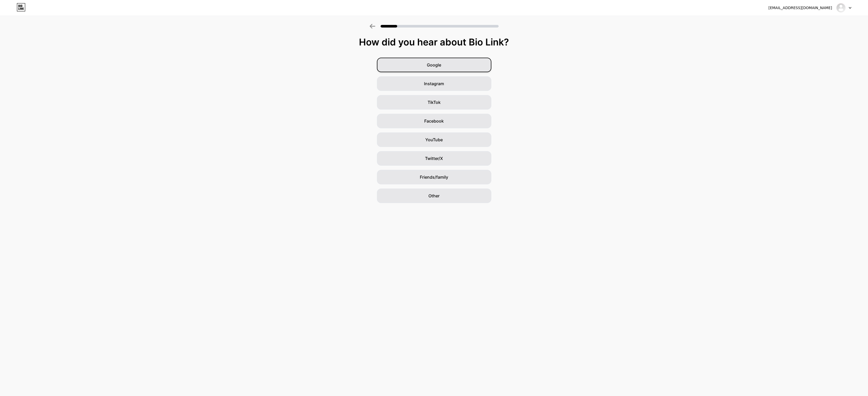 The height and width of the screenshot is (396, 868). Describe the element at coordinates (434, 140) in the screenshot. I see `span: YouTube` at that location.